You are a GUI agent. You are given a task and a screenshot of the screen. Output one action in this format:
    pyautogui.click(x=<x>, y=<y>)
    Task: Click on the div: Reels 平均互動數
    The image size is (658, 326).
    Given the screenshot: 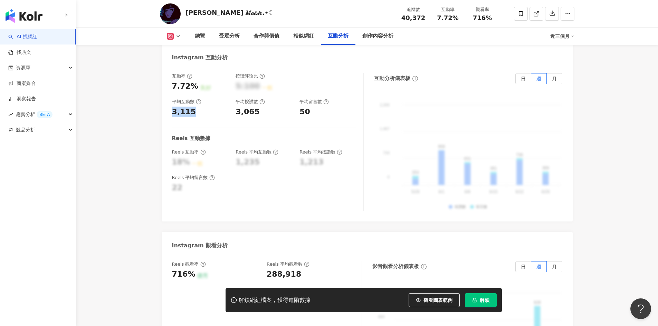 What is the action you would take?
    pyautogui.click(x=257, y=152)
    